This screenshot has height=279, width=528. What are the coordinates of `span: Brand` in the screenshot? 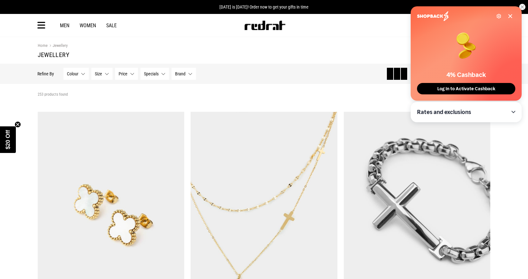 It's located at (180, 74).